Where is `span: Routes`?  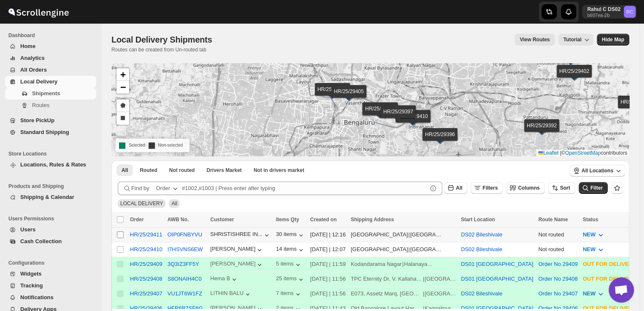
span: Routes is located at coordinates (40, 105).